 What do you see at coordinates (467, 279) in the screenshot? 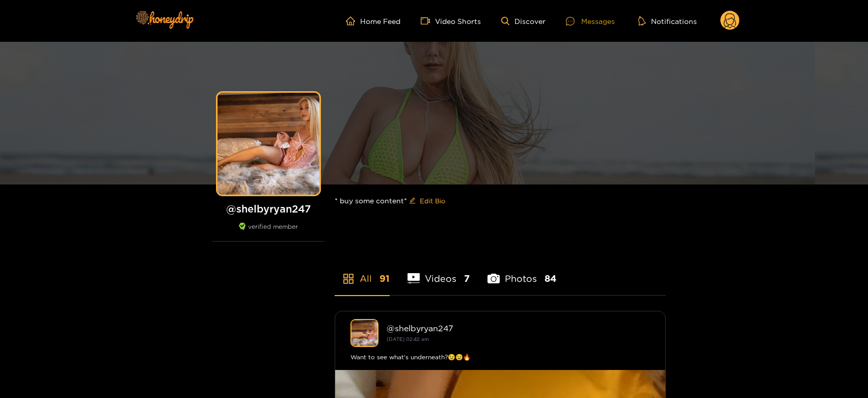
I see `span: 7` at bounding box center [467, 279].